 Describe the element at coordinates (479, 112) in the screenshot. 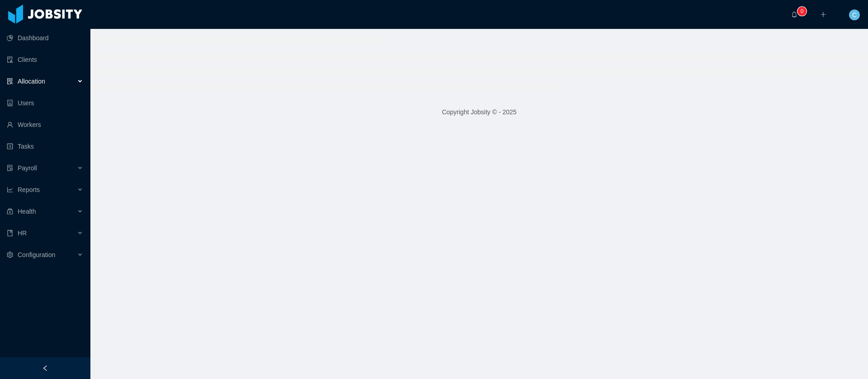

I see `footer: Copyright Jobsity © - 2025` at that location.